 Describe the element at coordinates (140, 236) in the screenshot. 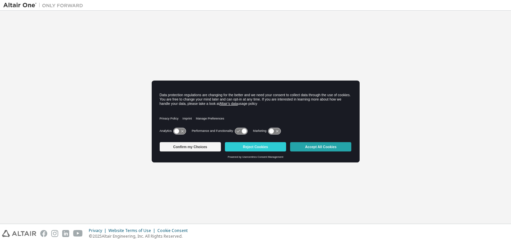

I see `p: © 2025 Altair Engineering, Inc. All Rights Reserved.` at that location.